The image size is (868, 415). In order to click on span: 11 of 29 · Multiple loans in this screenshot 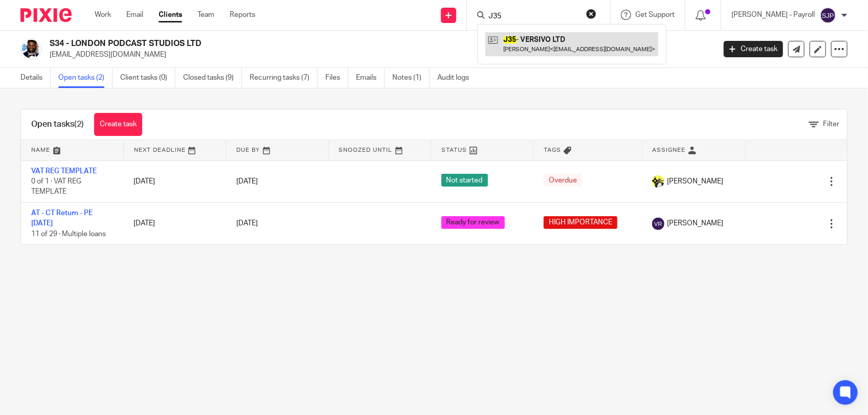, I will do `click(69, 234)`.